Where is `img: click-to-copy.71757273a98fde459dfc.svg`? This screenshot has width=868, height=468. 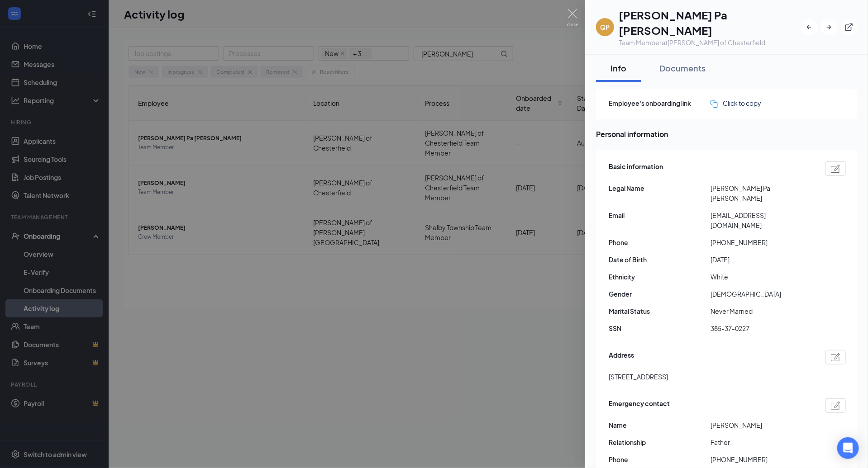 img: click-to-copy.71757273a98fde459dfc.svg is located at coordinates (714, 103).